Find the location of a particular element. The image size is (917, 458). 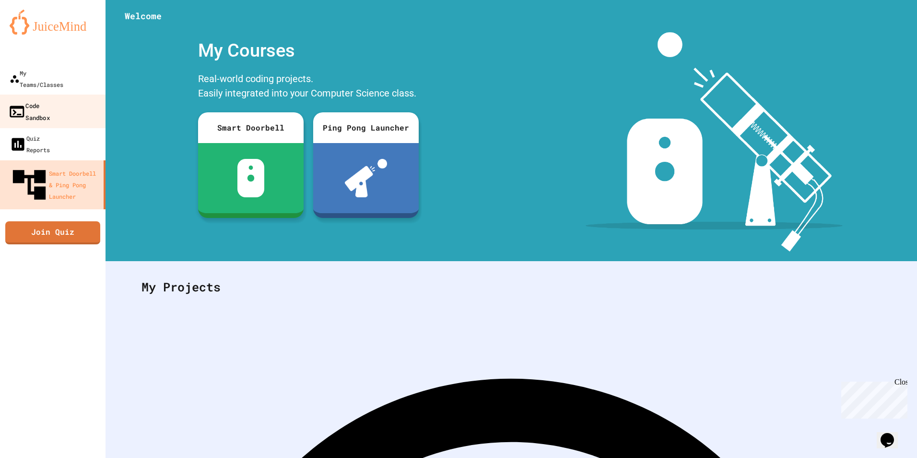

div: Ping Pong Launcher is located at coordinates (366, 128).